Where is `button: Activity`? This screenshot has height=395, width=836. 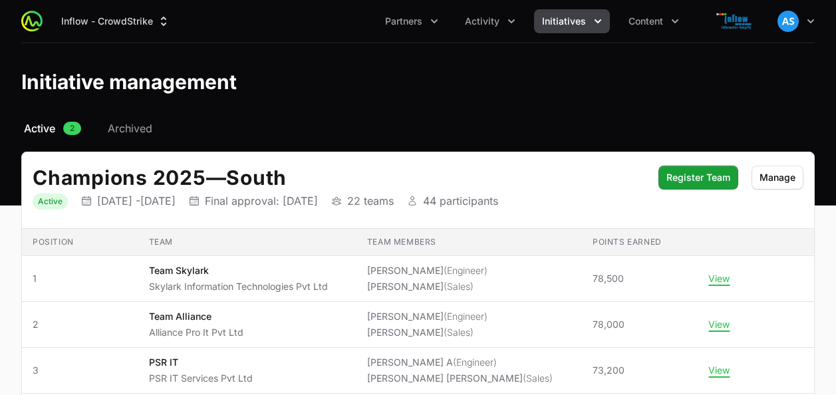 button: Activity is located at coordinates (490, 21).